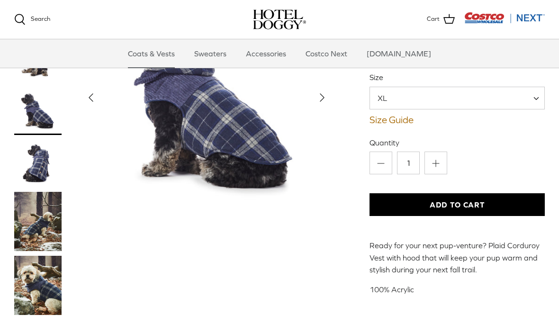 This screenshot has width=559, height=324. Describe the element at coordinates (458, 77) in the screenshot. I see `label: Size` at that location.